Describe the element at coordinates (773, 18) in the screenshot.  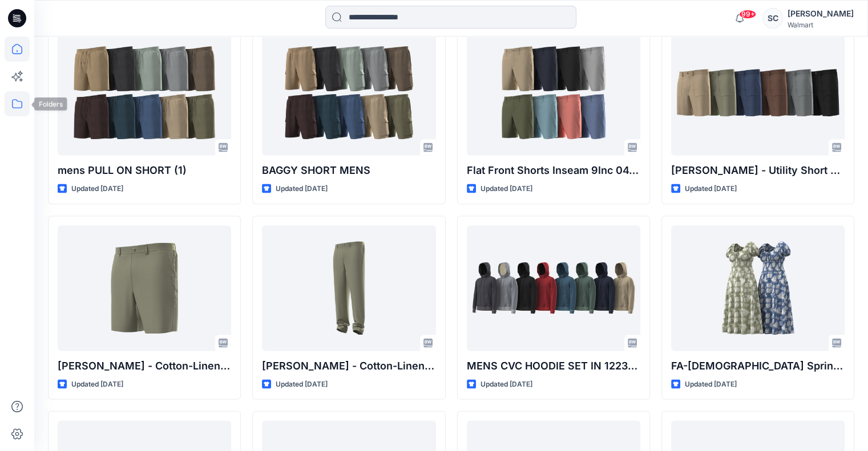
I see `div: SC` at that location.